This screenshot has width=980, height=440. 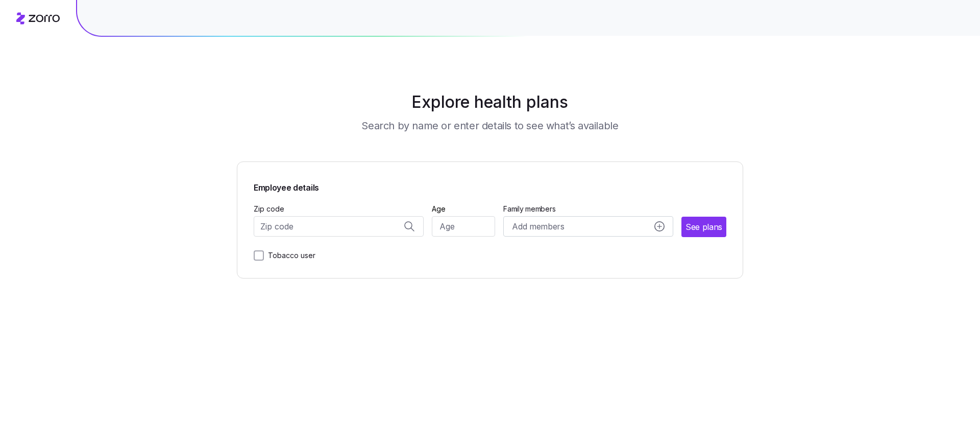 I want to click on span: Employee details, so click(x=286, y=186).